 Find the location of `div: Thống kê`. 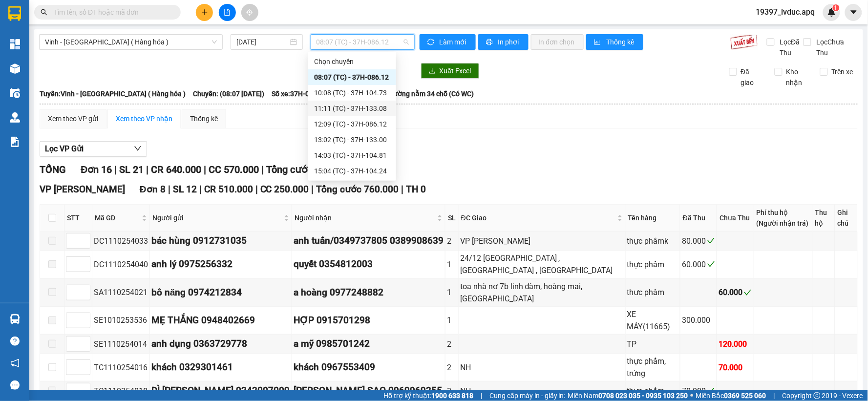

div: Thống kê is located at coordinates (204, 119).